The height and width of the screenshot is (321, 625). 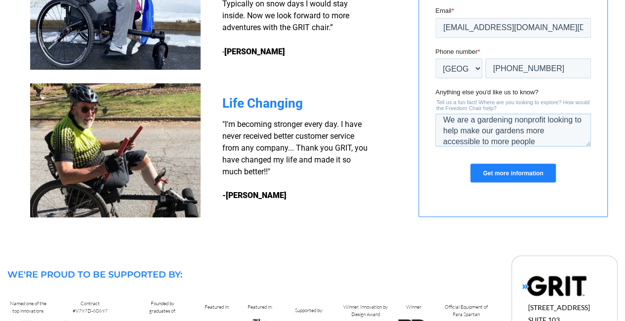 What do you see at coordinates (295, 147) in the screenshot?
I see `span: "I'm becoming stronger every day. I have never received better customer service from any company....` at bounding box center [295, 147].